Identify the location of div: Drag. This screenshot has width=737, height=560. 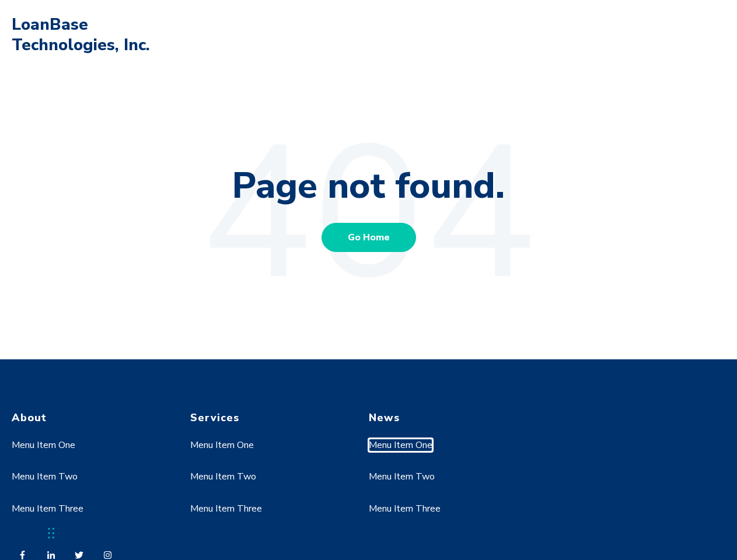
(51, 533).